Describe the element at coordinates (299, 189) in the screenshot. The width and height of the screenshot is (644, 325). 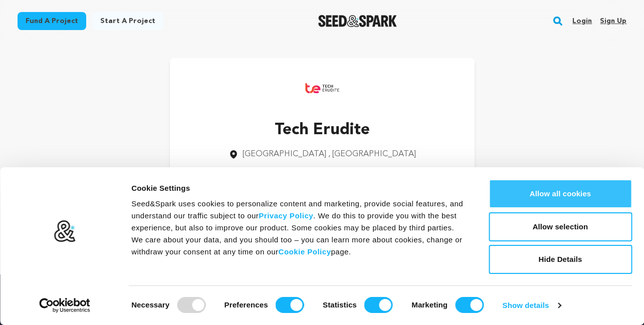
I see `div: Cookie Settings` at that location.